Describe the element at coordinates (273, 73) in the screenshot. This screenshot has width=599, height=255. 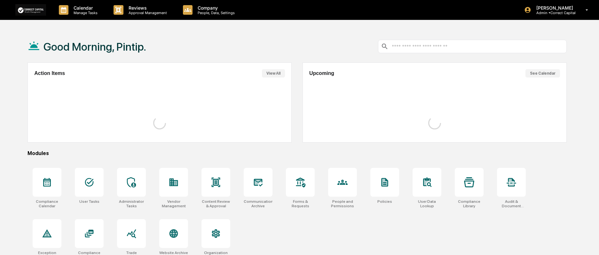
I see `button: View All` at that location.